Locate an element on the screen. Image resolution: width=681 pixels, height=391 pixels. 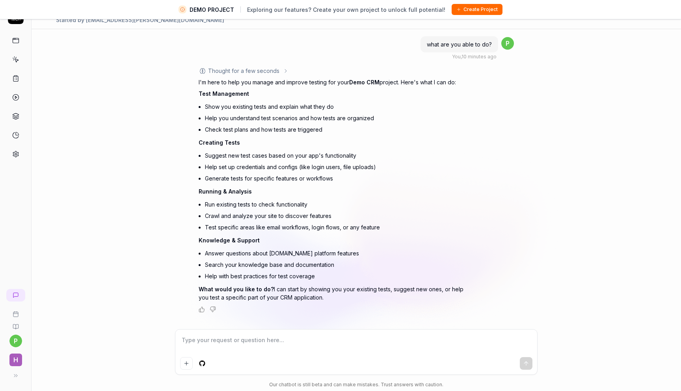
button: Negative feedback is located at coordinates (213, 309).